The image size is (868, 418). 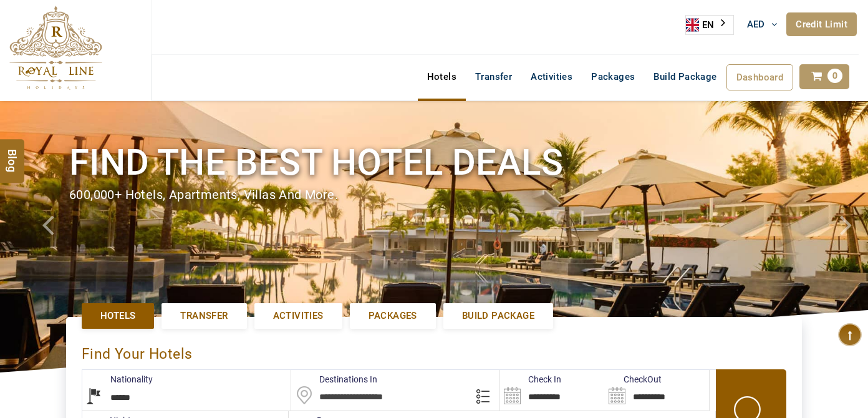 What do you see at coordinates (824, 77) in the screenshot?
I see `a: 0` at bounding box center [824, 77].